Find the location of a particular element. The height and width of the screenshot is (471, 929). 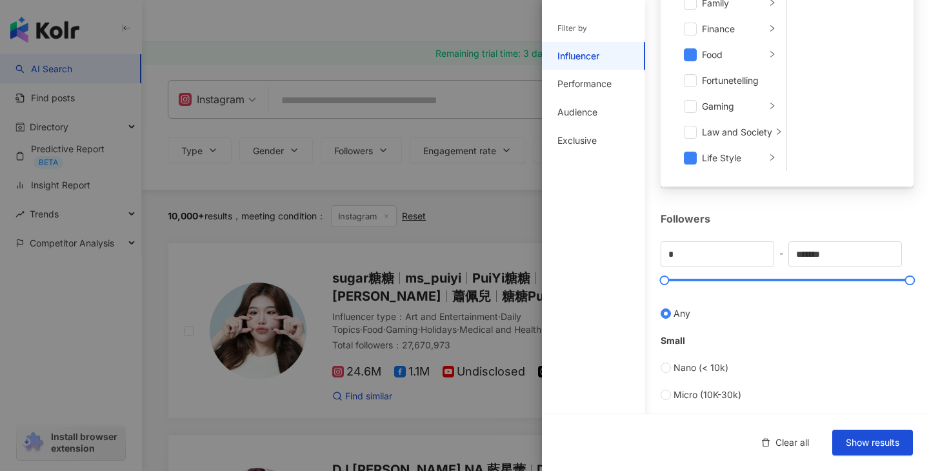

span: delete is located at coordinates (766, 443).